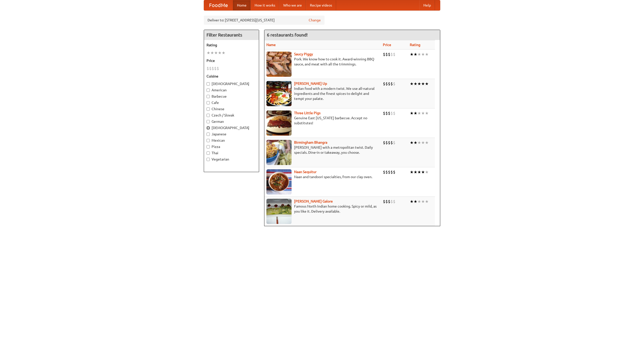  What do you see at coordinates (208, 103) in the screenshot?
I see `input: Cafe` at bounding box center [208, 103].